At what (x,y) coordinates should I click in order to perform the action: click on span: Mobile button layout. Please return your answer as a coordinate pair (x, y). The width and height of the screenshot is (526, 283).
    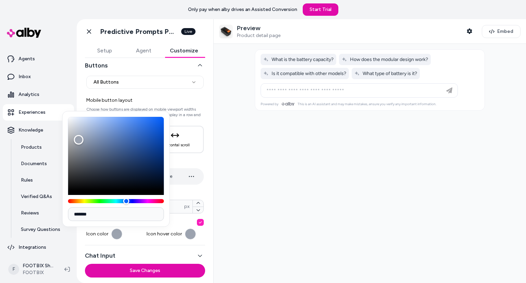
    Looking at the image, I should click on (145, 100).